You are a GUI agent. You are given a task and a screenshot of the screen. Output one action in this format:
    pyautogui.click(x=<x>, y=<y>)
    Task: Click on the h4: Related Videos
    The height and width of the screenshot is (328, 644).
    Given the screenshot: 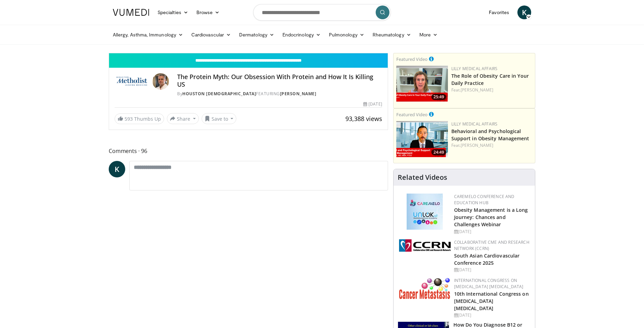 What is the action you would take?
    pyautogui.click(x=423, y=178)
    